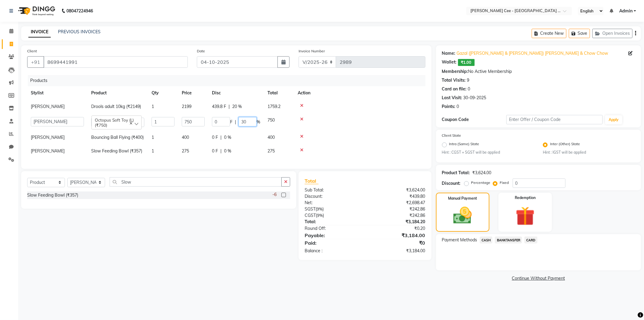  I want to click on small: Hint : CGST + SGST will be applied, so click(488, 152).